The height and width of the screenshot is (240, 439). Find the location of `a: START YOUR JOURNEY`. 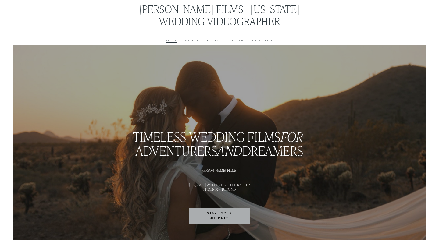

a: START YOUR JOURNEY is located at coordinates (220, 216).